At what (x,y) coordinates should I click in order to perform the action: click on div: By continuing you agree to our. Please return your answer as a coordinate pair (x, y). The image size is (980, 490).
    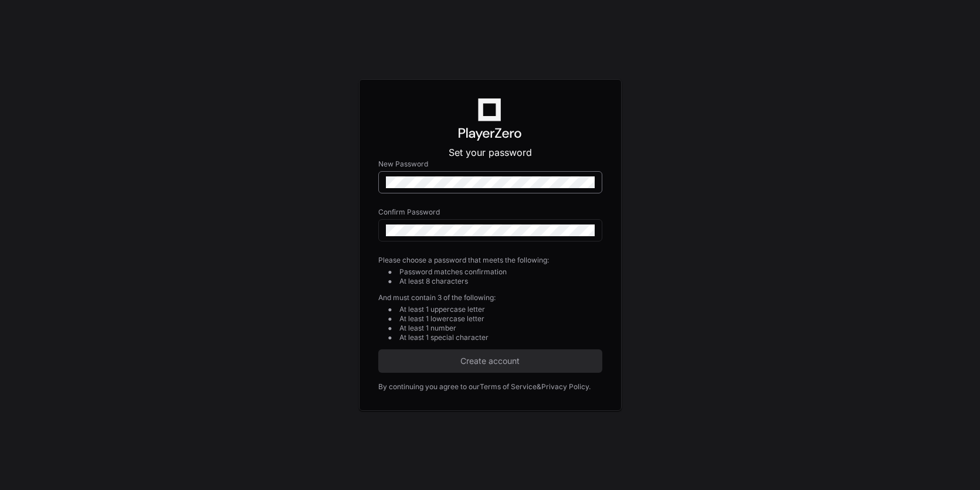
    Looking at the image, I should click on (429, 387).